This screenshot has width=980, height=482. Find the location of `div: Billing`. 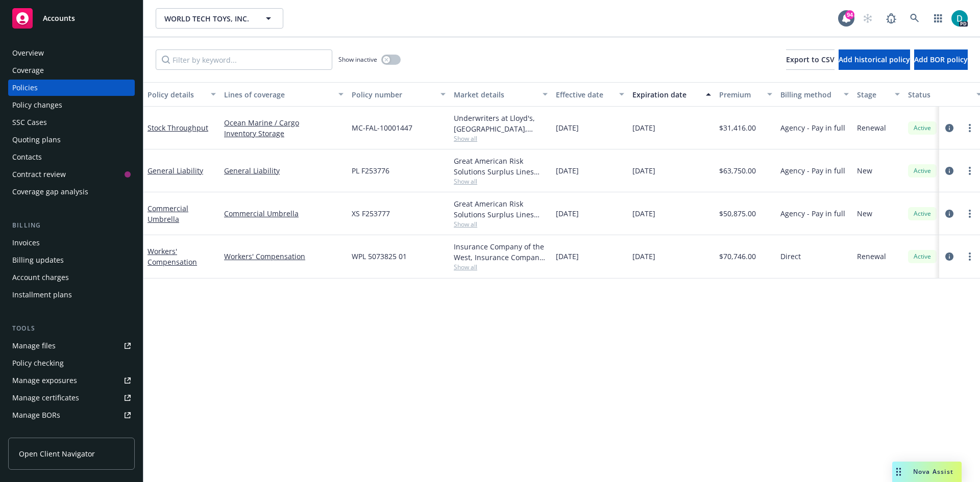

div: Billing is located at coordinates (71, 226).